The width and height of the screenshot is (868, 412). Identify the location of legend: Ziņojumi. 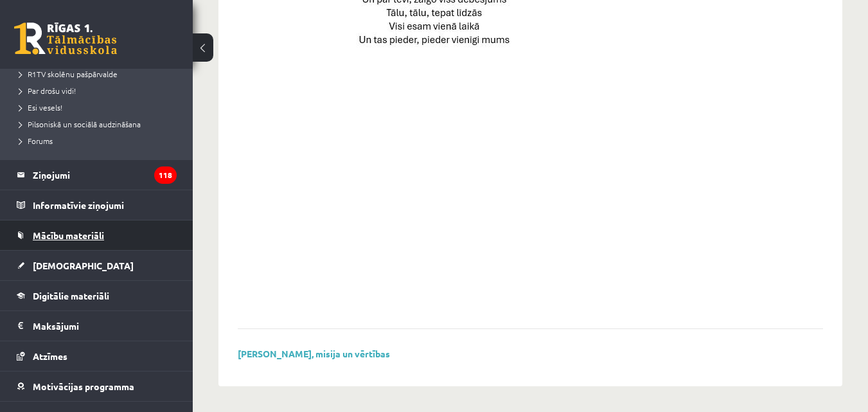
(105, 175).